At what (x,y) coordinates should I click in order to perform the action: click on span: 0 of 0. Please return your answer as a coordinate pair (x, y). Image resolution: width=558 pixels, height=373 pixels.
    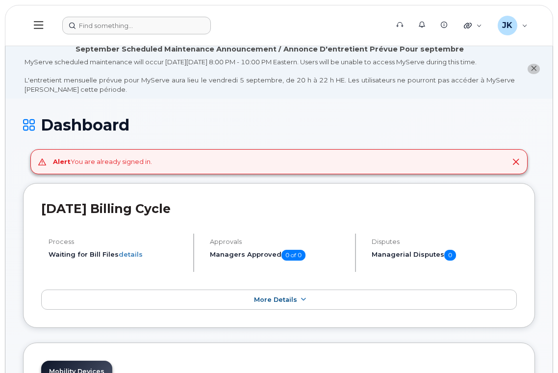
    Looking at the image, I should click on (293, 255).